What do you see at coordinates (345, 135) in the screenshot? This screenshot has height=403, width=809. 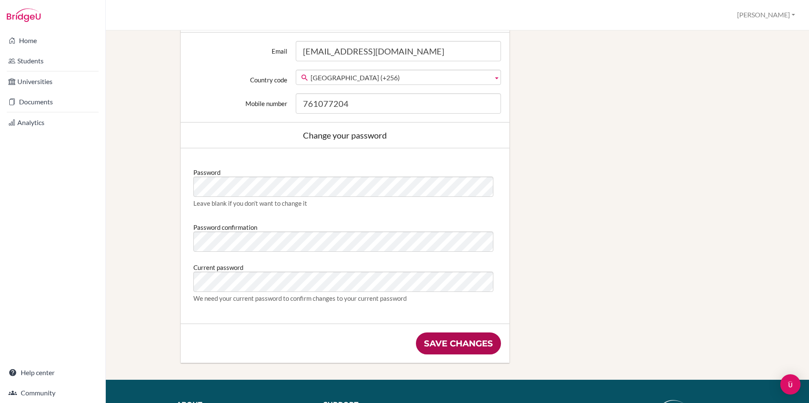 I see `div: Change your password` at bounding box center [345, 135].